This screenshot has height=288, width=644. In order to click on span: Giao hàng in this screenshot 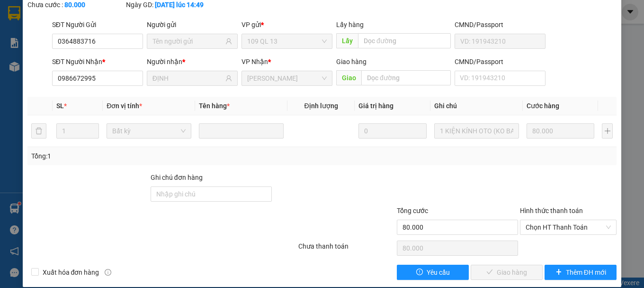, I will do `click(351, 62)`.